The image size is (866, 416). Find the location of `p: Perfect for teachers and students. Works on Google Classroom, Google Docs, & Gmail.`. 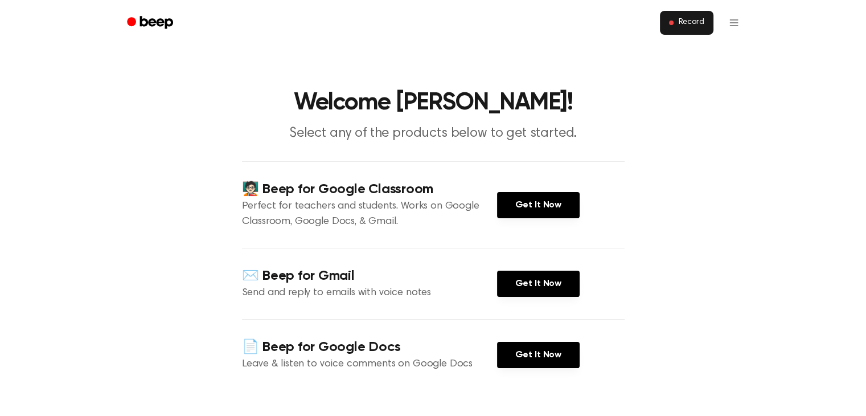

p: Perfect for teachers and students. Works on Google Classroom, Google Docs, & Gmail. is located at coordinates (369, 214).